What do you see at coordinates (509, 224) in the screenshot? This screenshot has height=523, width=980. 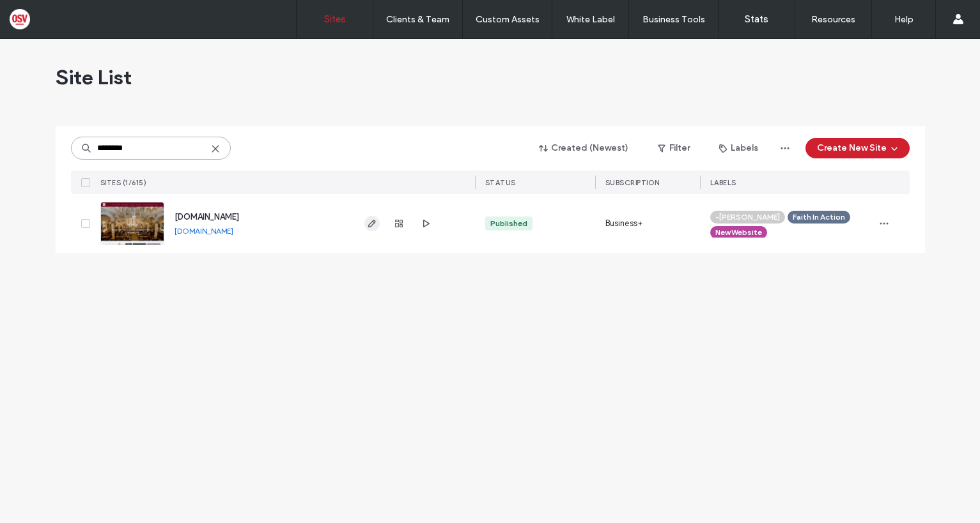 I see `div: Published` at bounding box center [509, 224].